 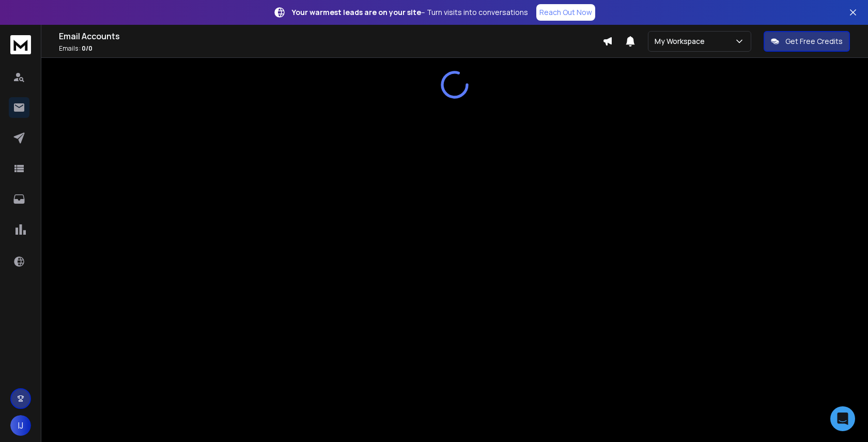 I want to click on div: Open Intercom Messenger, so click(x=843, y=418).